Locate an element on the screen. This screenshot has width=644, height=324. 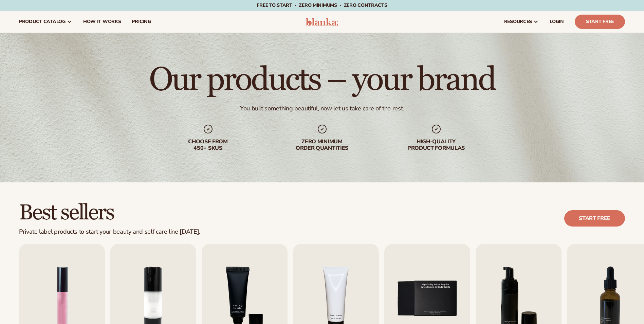
a: LOGIN is located at coordinates (557, 22).